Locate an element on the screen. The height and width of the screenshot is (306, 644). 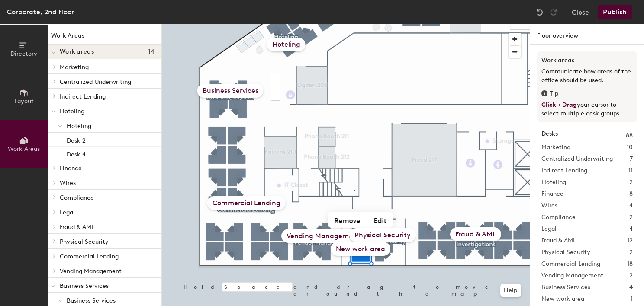
span: Fraud & AML is located at coordinates (559, 241).